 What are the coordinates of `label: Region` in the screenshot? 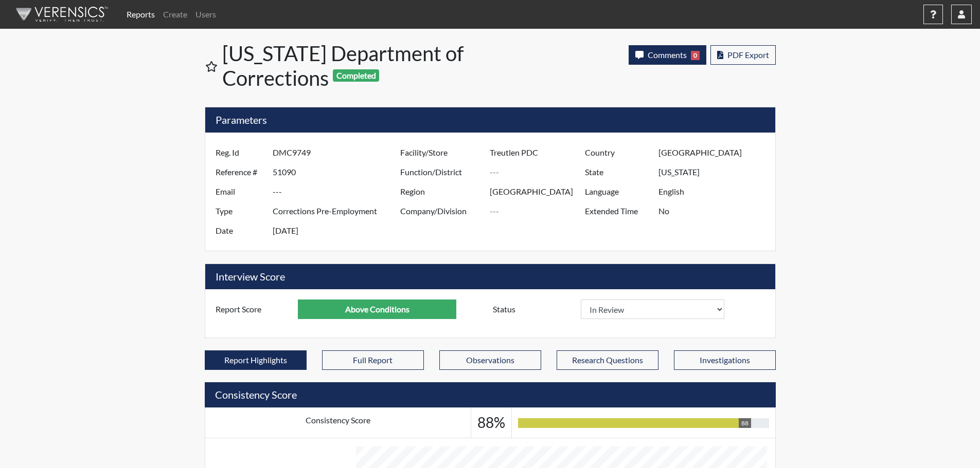 It's located at (441, 191).